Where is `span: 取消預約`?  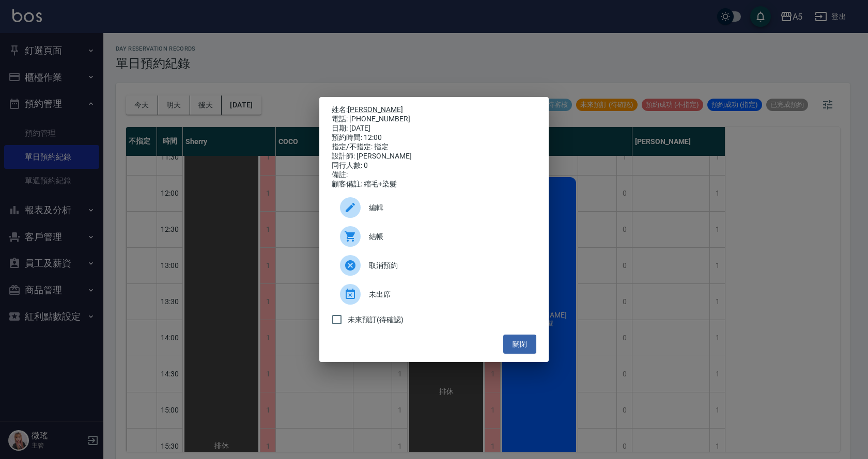
span: 取消預約 is located at coordinates (449, 266).